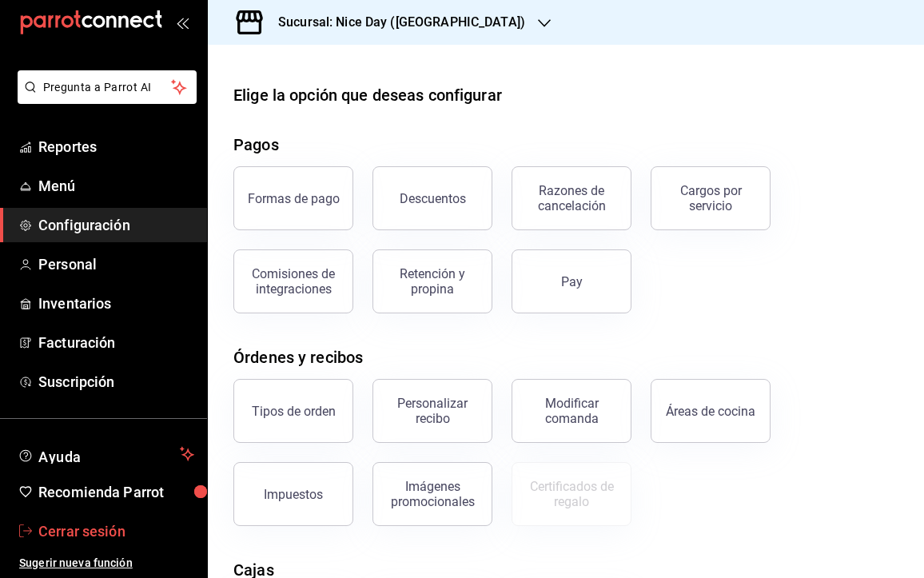  Describe the element at coordinates (433, 281) in the screenshot. I see `button: Retención y propina` at that location.